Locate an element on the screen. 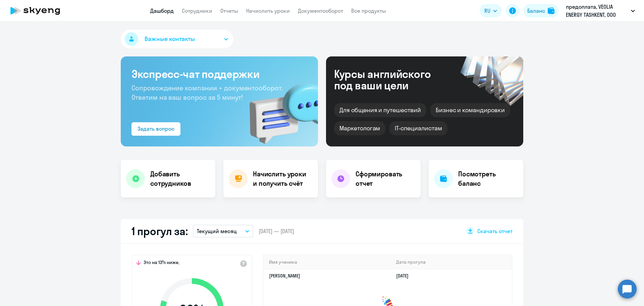 The height and width of the screenshot is (306, 644). h4: Сформировать отчет is located at coordinates (385, 179).